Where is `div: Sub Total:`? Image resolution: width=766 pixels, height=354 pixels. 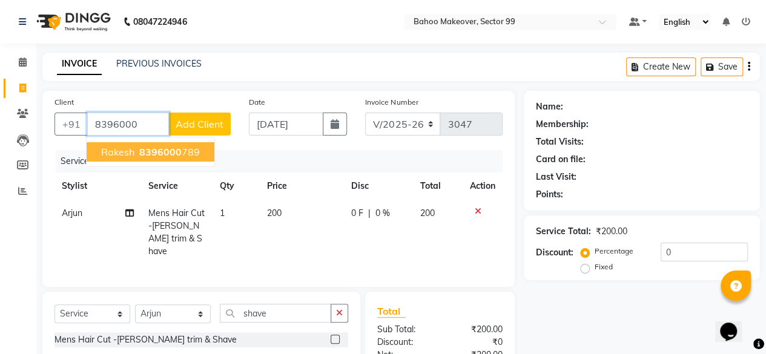 div: Sub Total: is located at coordinates (404, 330).